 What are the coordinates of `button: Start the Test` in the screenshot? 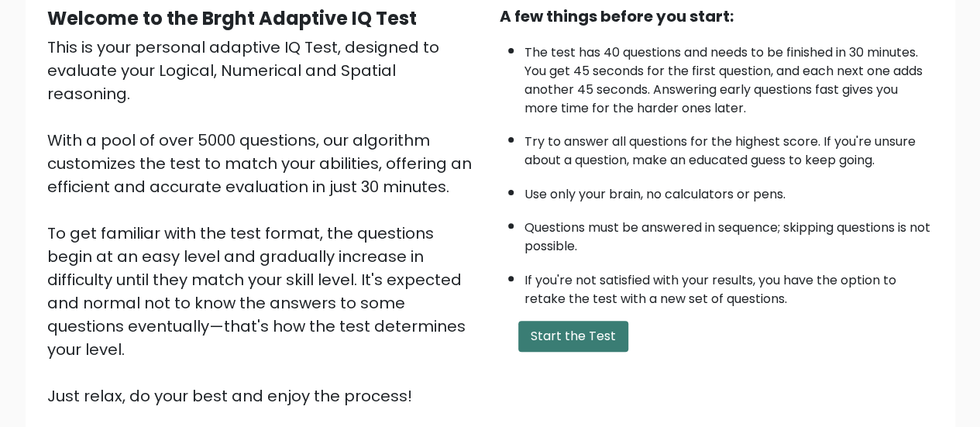 It's located at (573, 336).